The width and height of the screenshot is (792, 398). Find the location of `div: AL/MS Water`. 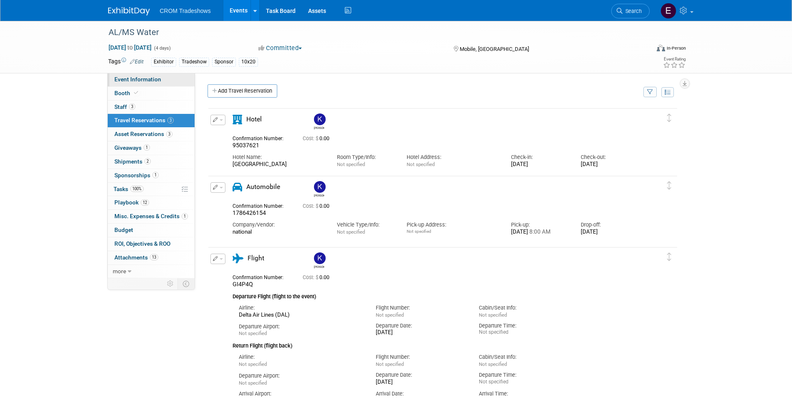

div: AL/MS Water is located at coordinates (371, 33).